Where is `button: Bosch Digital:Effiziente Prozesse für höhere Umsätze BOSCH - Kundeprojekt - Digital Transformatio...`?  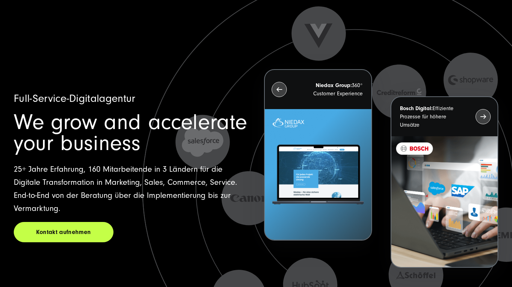
button: Bosch Digital:Effiziente Prozesse für höhere Umsätze BOSCH - Kundeprojekt - Digital Transformatio... is located at coordinates (444, 182).